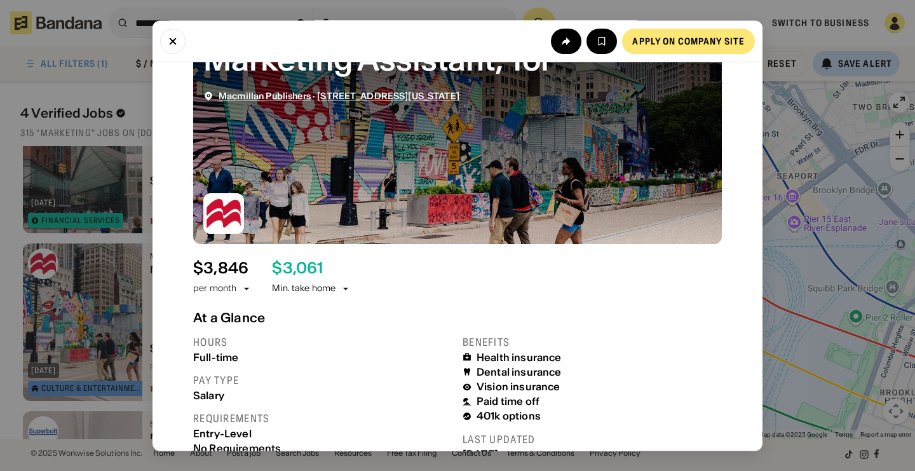 This screenshot has width=915, height=471. What do you see at coordinates (508, 401) in the screenshot?
I see `div: Paid time off` at bounding box center [508, 401].